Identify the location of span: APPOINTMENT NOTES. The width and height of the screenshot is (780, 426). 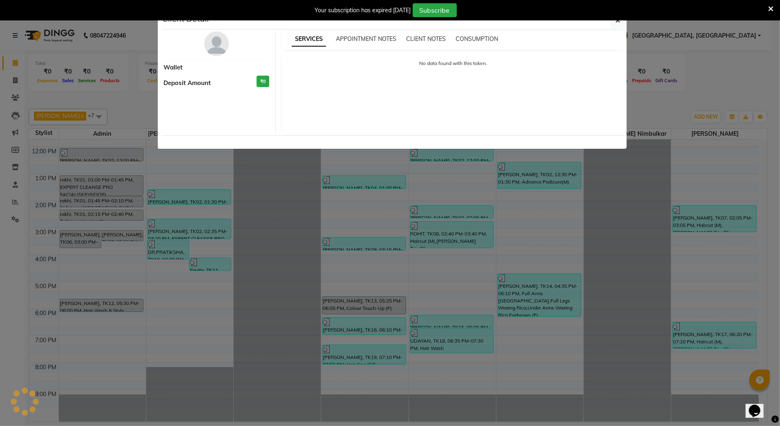
(366, 39).